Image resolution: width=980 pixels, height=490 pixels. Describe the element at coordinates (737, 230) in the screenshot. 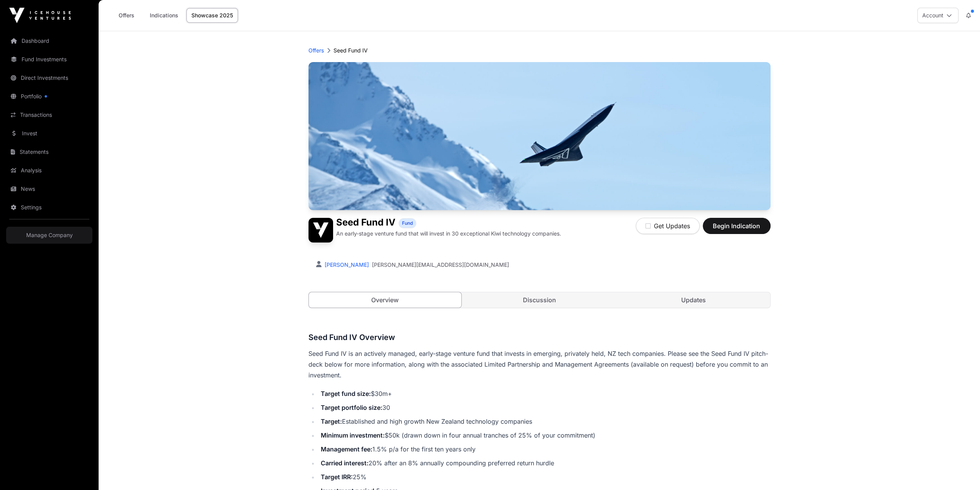

I see `a: Begin Indication` at that location.